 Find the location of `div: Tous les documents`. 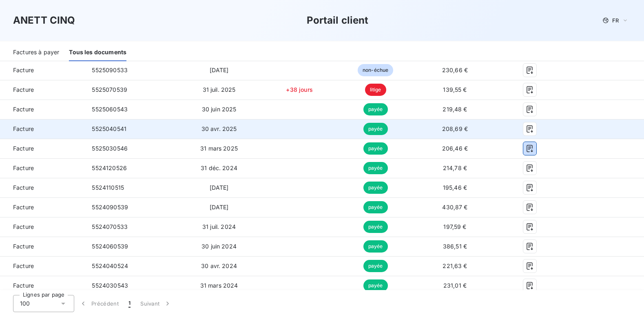

div: Tous les documents is located at coordinates (98, 52).